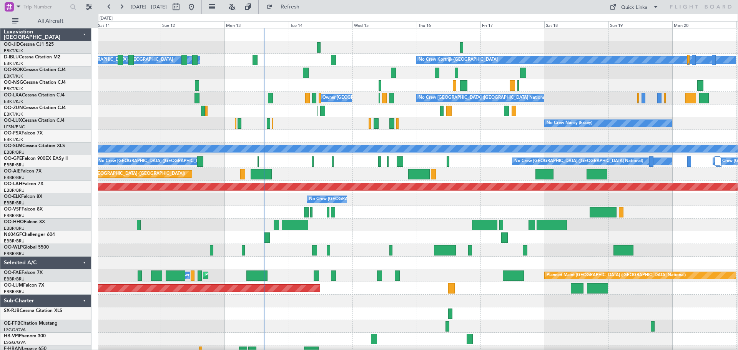  I want to click on span: OO-ZUN, so click(13, 108).